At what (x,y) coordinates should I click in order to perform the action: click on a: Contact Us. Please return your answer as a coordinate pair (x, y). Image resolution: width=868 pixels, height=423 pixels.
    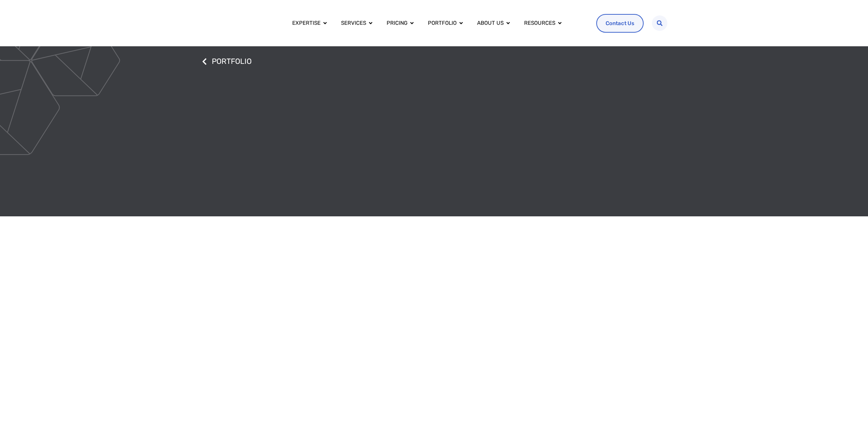
    Looking at the image, I should click on (620, 23).